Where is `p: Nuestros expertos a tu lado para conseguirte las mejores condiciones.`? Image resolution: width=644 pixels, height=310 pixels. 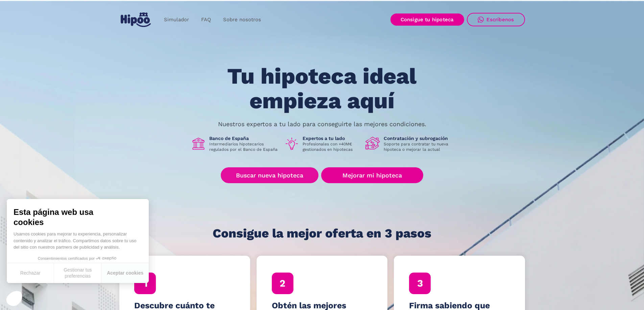
p: Nuestros expertos a tu lado para conseguirte las mejores condiciones. is located at coordinates (322, 124).